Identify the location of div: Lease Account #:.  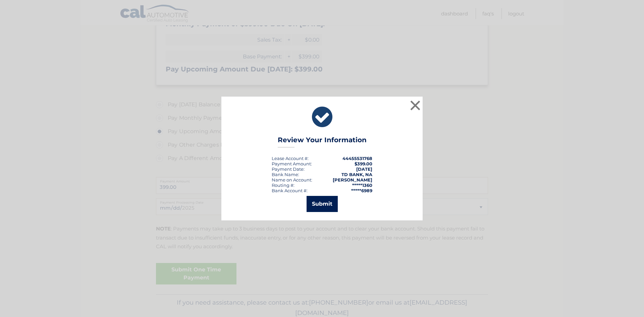
(290, 158).